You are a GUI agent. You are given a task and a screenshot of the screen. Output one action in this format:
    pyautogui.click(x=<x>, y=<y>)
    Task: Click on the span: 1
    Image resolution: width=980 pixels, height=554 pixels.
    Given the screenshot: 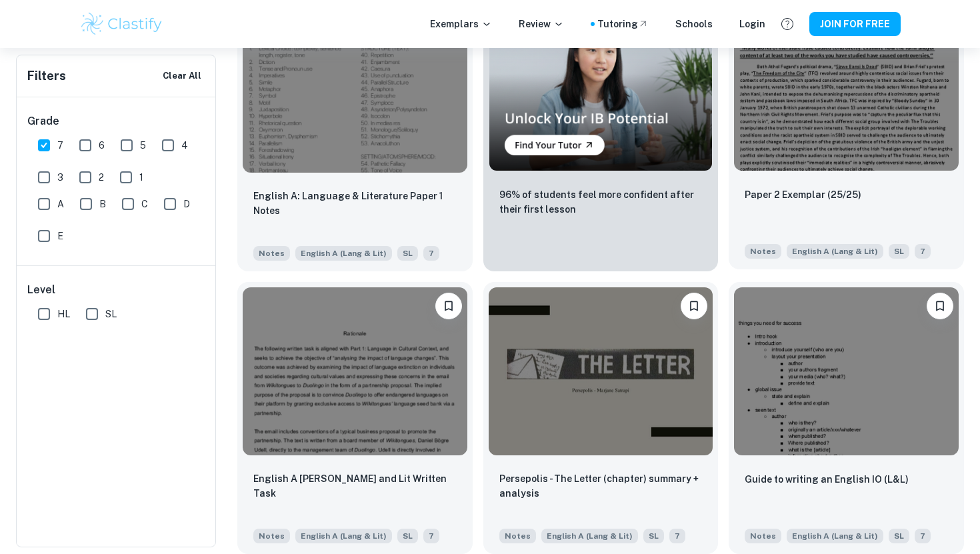 What is the action you would take?
    pyautogui.click(x=141, y=178)
    